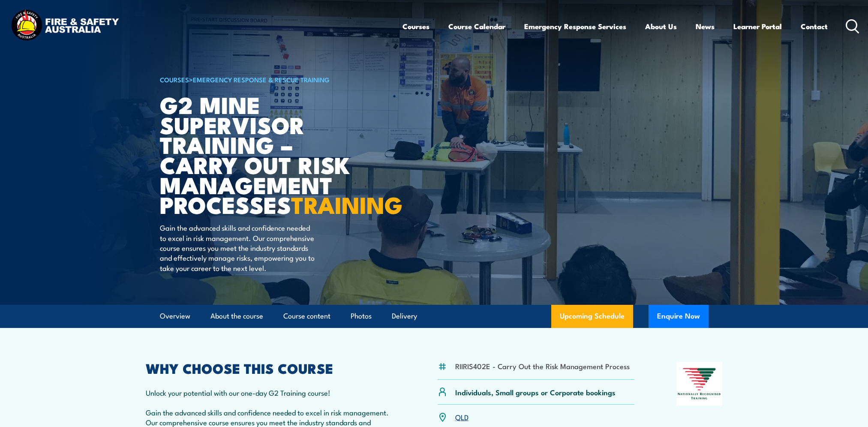 Image resolution: width=868 pixels, height=427 pixels. Describe the element at coordinates (699, 384) in the screenshot. I see `img: Nationally Recognised Training logo.` at that location.